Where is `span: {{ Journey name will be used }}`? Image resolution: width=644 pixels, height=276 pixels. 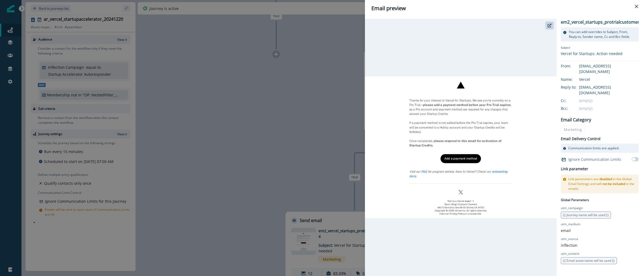
span: {{ Journey name will be used }} is located at coordinates (586, 215).